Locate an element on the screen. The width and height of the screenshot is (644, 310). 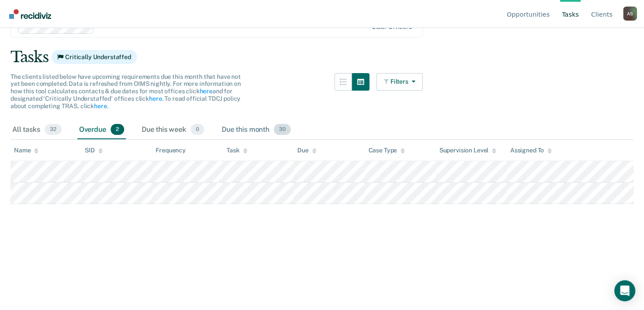
span: 2 is located at coordinates (117, 130).